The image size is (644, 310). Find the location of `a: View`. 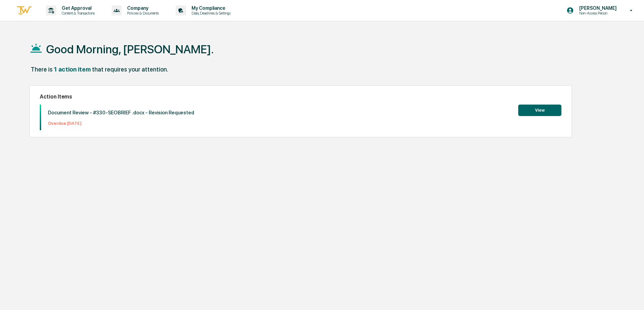

a: View is located at coordinates (540, 110).